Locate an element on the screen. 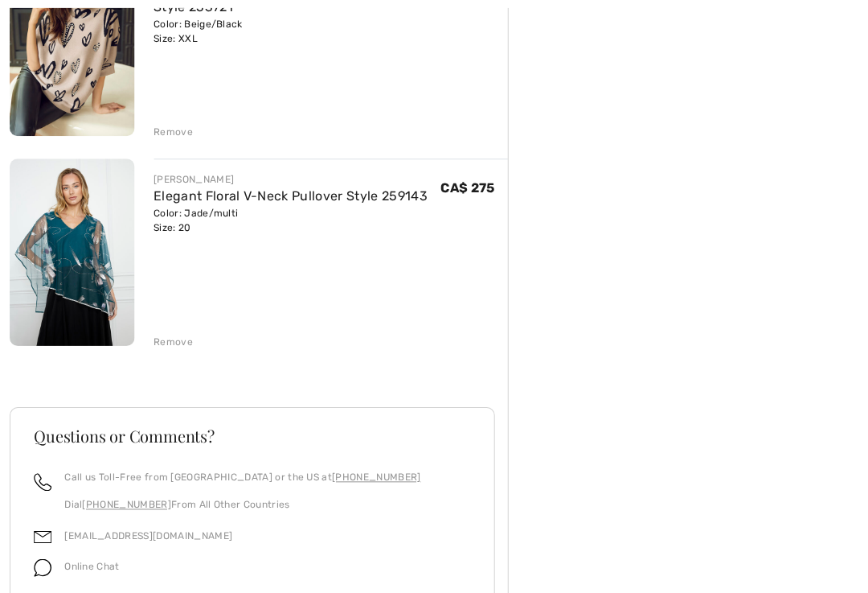 This screenshot has width=868, height=593. span: Online Chat is located at coordinates (91, 565).